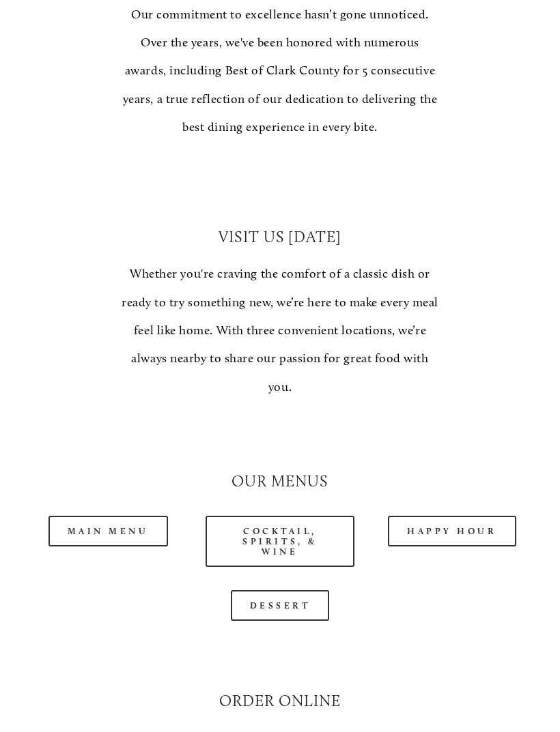 The width and height of the screenshot is (560, 732). What do you see at coordinates (280, 71) in the screenshot?
I see `p: Our commitment to excellence hasn’t gone unnoticed. Over the years, we've been honored with numer...` at bounding box center [280, 71].